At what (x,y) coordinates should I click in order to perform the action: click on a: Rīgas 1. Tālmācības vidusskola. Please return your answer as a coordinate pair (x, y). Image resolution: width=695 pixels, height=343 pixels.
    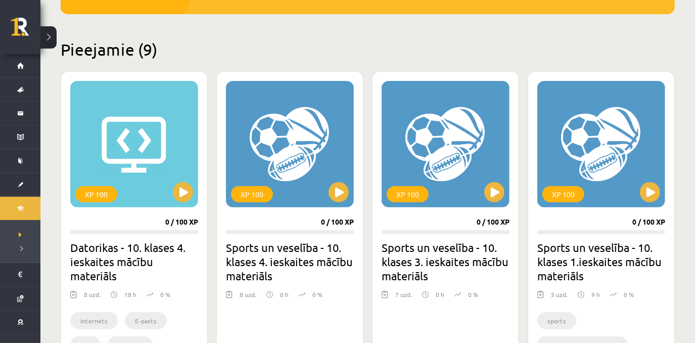
    Looking at the image, I should click on (26, 30).